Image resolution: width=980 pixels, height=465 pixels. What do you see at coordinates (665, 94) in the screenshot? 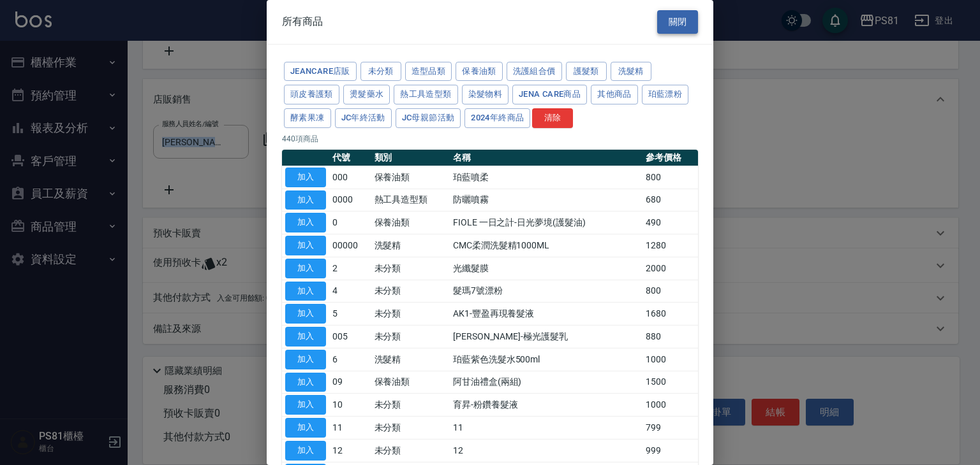
I see `button: 珀藍漂粉` at bounding box center [665, 94].